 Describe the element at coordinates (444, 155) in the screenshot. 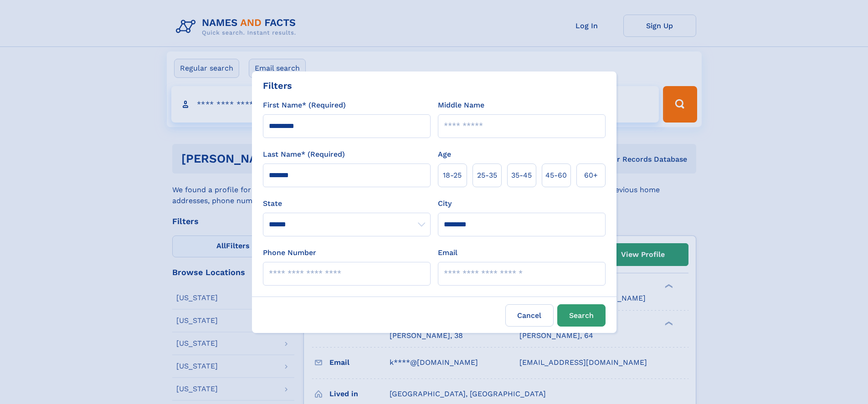

I see `label: Age` at that location.